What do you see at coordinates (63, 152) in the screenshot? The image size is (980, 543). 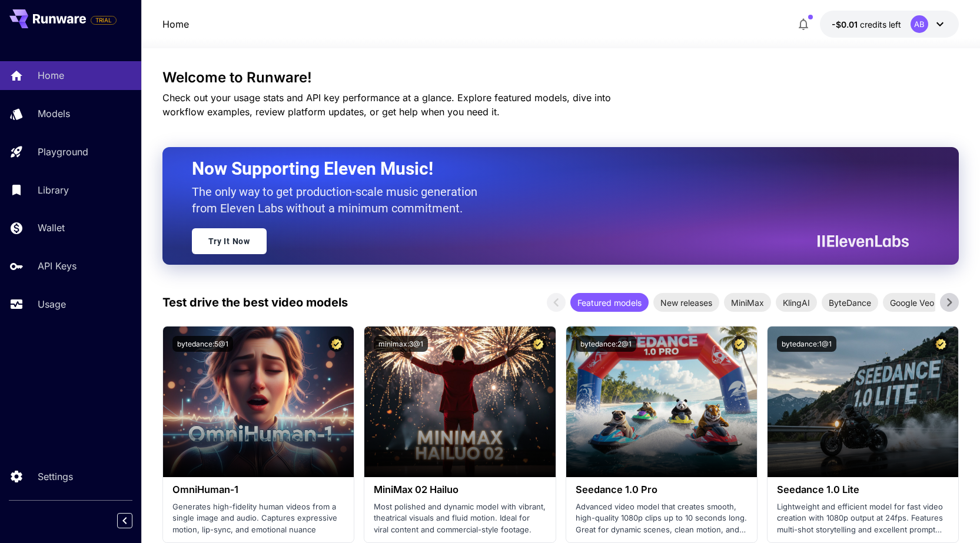 I see `p: Playground` at bounding box center [63, 152].